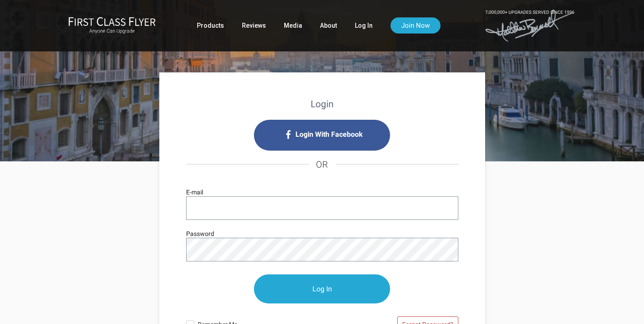 The image size is (644, 324). What do you see at coordinates (416, 25) in the screenshot?
I see `a: Join Now` at bounding box center [416, 25].